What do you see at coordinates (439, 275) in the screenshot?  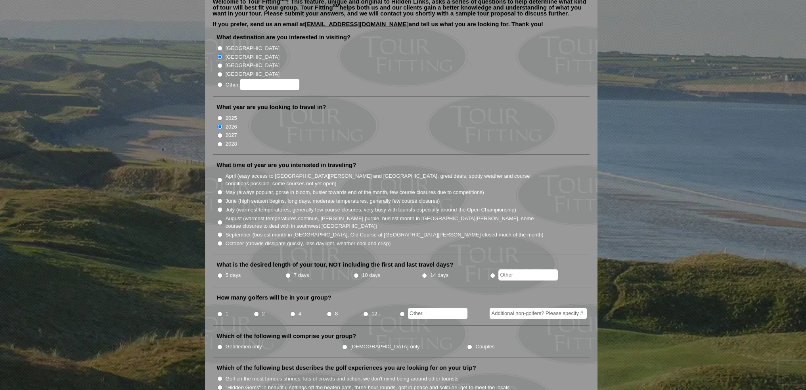 I see `label: 14 days` at bounding box center [439, 275].